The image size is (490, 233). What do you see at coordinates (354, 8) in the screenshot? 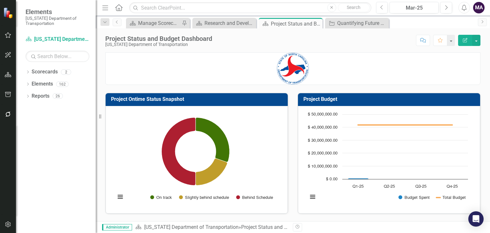
I see `button: Search` at bounding box center [354, 8].